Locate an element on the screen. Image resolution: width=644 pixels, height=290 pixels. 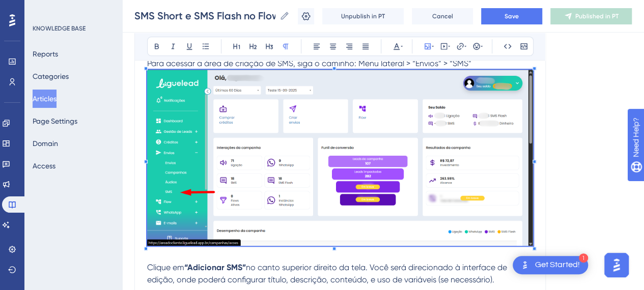
button: Domain is located at coordinates (45, 144).